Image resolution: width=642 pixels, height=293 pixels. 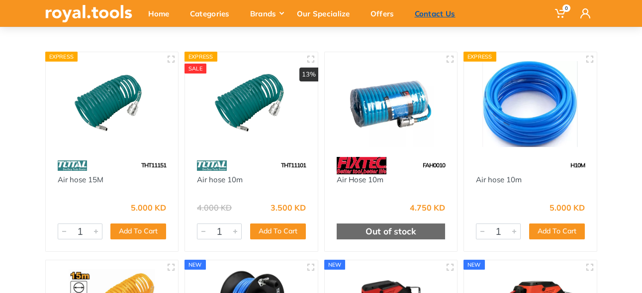 What do you see at coordinates (81, 179) in the screenshot?
I see `a: Air hose 15M` at bounding box center [81, 179].